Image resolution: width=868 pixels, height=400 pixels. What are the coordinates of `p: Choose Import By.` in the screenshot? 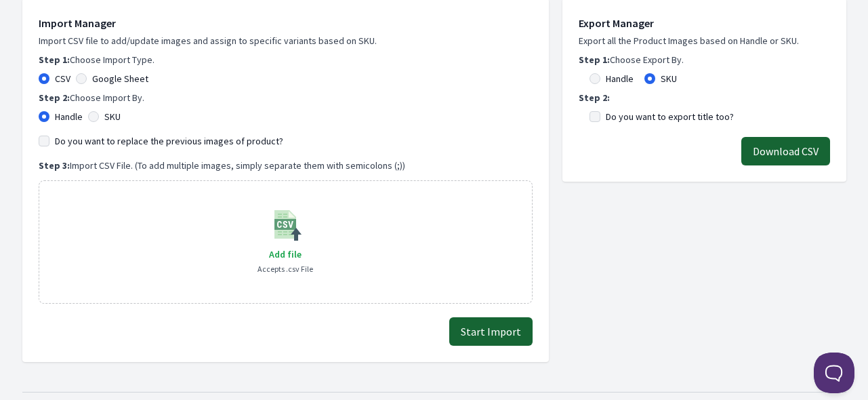 It's located at (285, 97).